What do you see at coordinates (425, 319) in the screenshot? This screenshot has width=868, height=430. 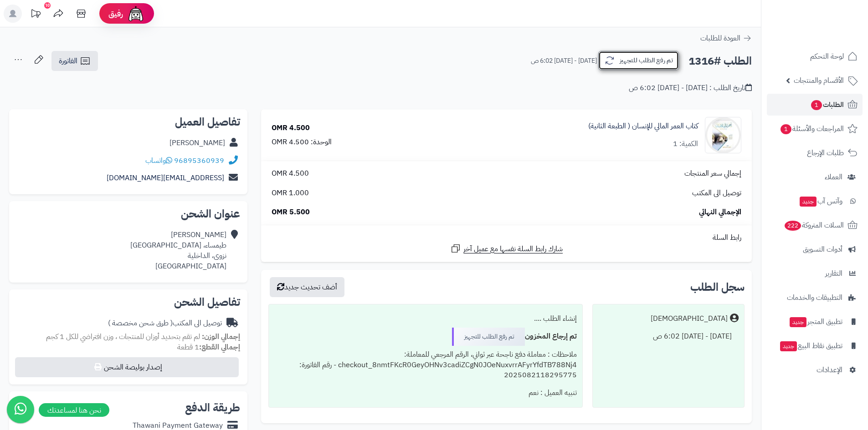 I see `div: إنشاء الطلب ....` at bounding box center [425, 319].